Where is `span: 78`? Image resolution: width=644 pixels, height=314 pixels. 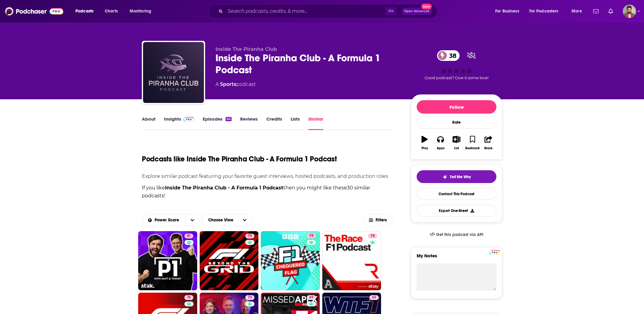
span: 78 is located at coordinates (372, 236).